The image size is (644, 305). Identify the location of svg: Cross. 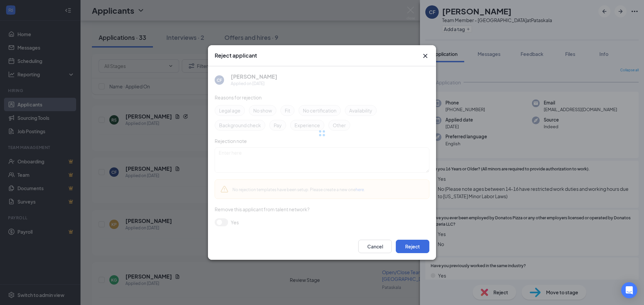
(425, 56).